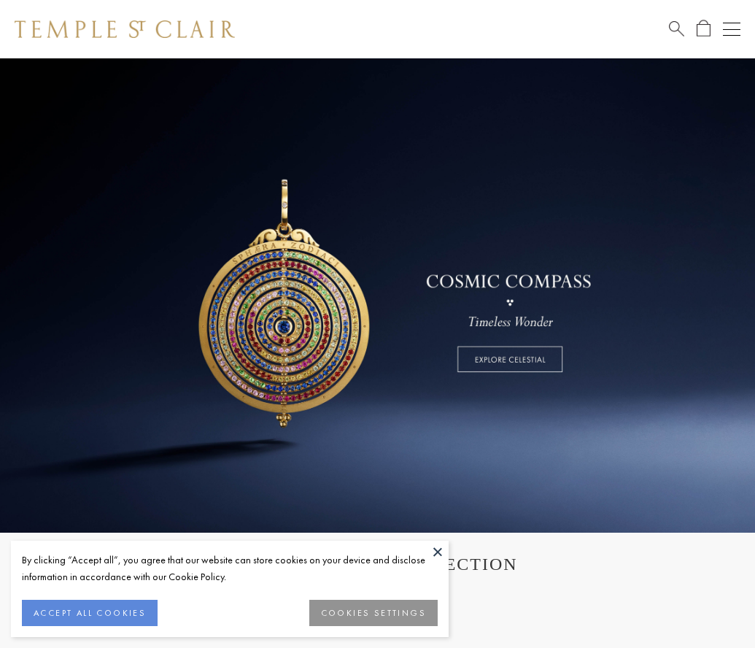  Describe the element at coordinates (90, 613) in the screenshot. I see `button: ACCEPT ALL COOKIES` at that location.